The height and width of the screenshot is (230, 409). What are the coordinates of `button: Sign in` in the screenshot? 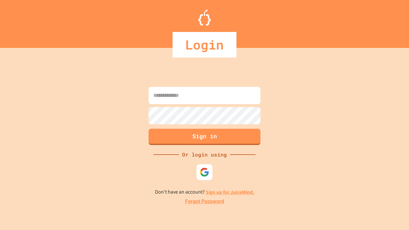 It's located at (204, 137).